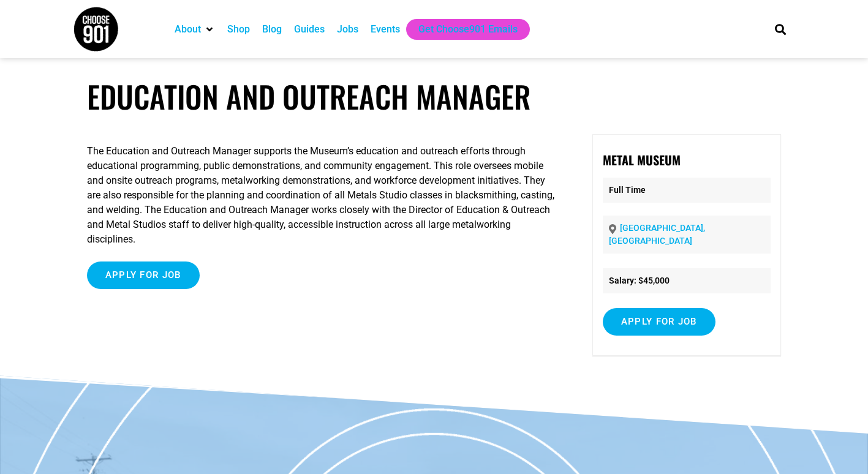 This screenshot has width=868, height=474. I want to click on li: Salary: $45,000, so click(687, 280).